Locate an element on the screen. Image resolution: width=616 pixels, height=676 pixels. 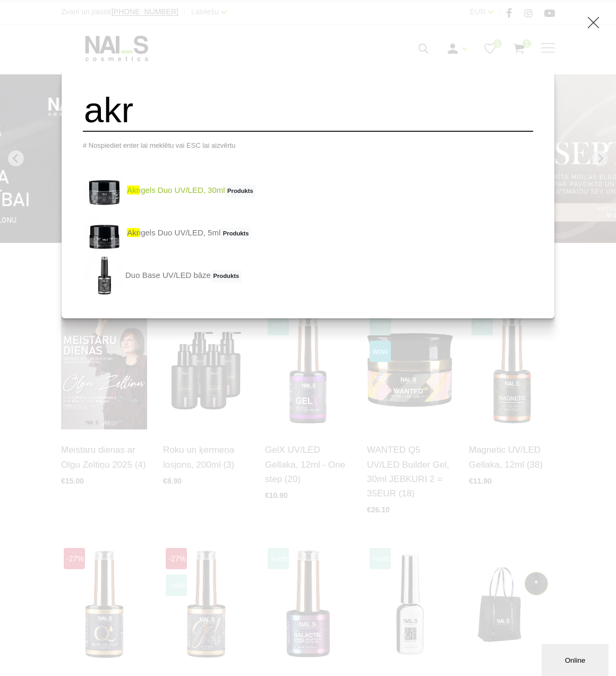
a: akrigels Duo UV/LED, 30mlProdukts is located at coordinates (169, 191).